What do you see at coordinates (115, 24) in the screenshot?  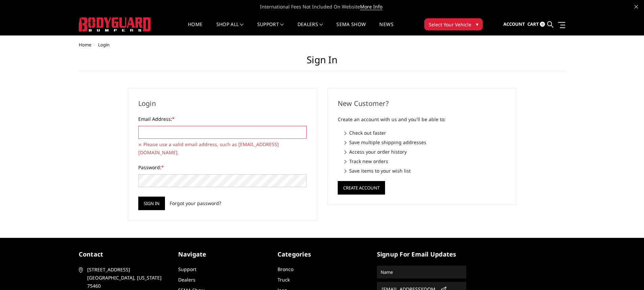 I see `img: BODYGUARD BUMPERS` at bounding box center [115, 24].